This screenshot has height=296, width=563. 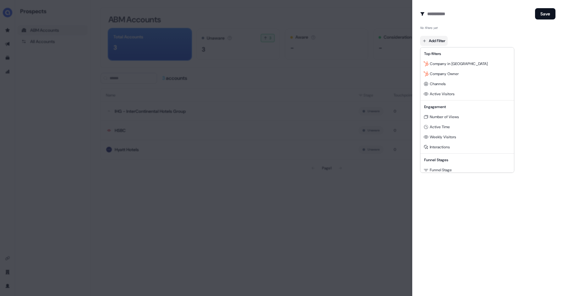 I want to click on span: Active Time, so click(x=440, y=127).